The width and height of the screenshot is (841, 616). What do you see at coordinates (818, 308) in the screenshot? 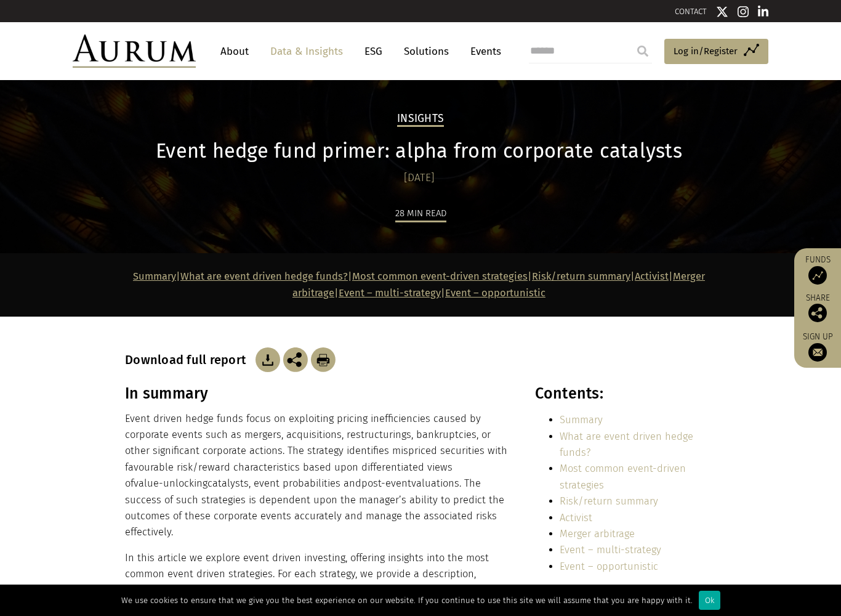
I see `div: Share` at bounding box center [818, 308].